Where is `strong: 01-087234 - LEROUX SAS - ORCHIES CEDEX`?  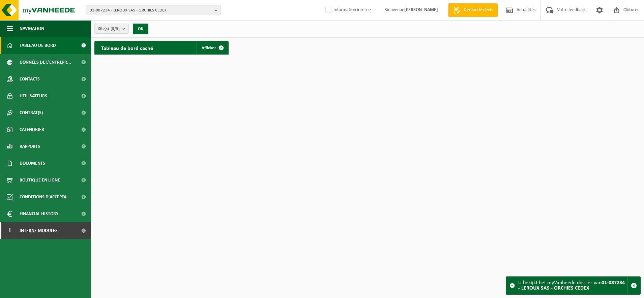 strong: 01-087234 - LEROUX SAS - ORCHIES CEDEX is located at coordinates (572, 286).